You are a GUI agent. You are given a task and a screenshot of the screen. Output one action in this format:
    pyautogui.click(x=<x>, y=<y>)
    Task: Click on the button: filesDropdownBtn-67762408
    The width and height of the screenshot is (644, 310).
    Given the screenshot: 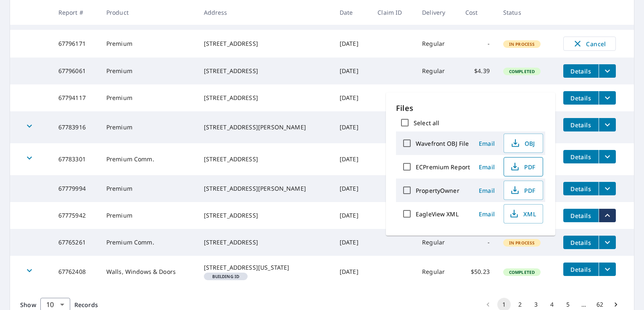 What is the action you would take?
    pyautogui.click(x=607, y=269)
    